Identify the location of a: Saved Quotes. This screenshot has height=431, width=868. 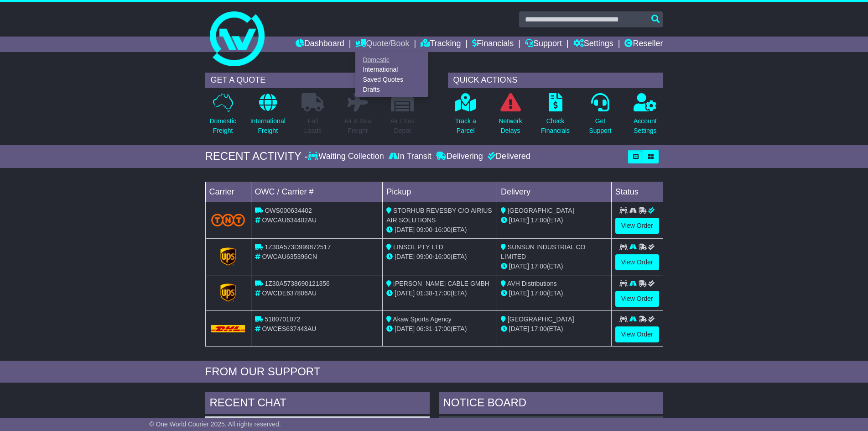
(392, 80).